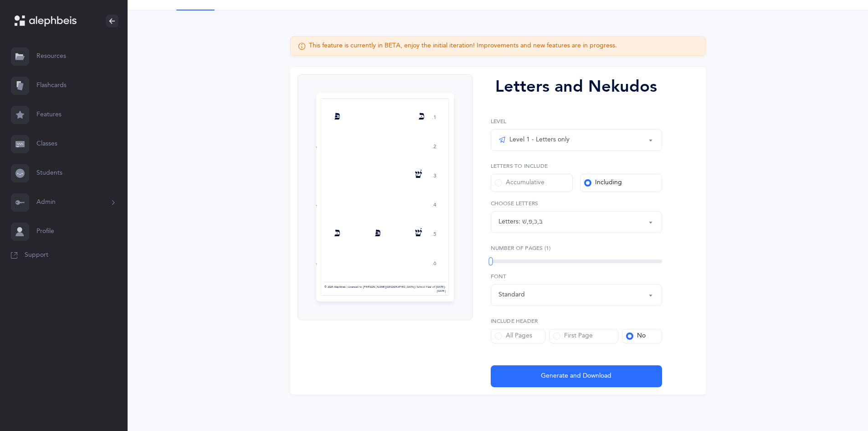  I want to click on button: Generate and Download, so click(577, 376).